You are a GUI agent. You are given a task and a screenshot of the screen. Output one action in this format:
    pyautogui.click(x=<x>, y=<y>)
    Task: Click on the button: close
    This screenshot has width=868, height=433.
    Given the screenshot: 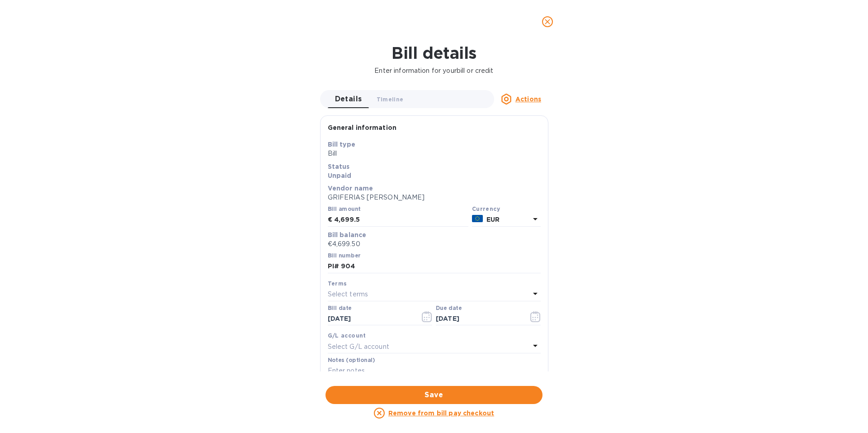 What is the action you would take?
    pyautogui.click(x=548, y=22)
    